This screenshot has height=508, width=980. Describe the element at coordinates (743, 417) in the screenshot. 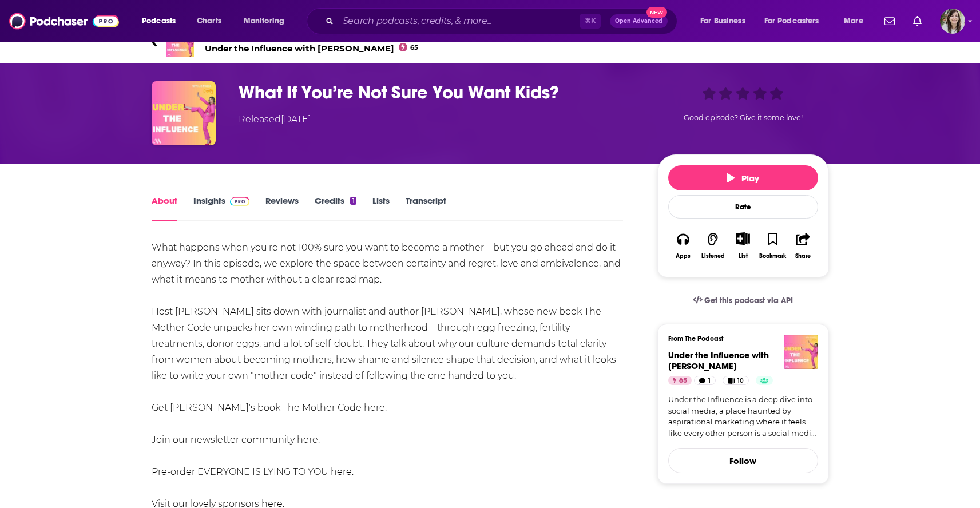

I see `a: Under the Influence is a deep dive into social media, a place haunted by aspirational marketing w...` at that location.